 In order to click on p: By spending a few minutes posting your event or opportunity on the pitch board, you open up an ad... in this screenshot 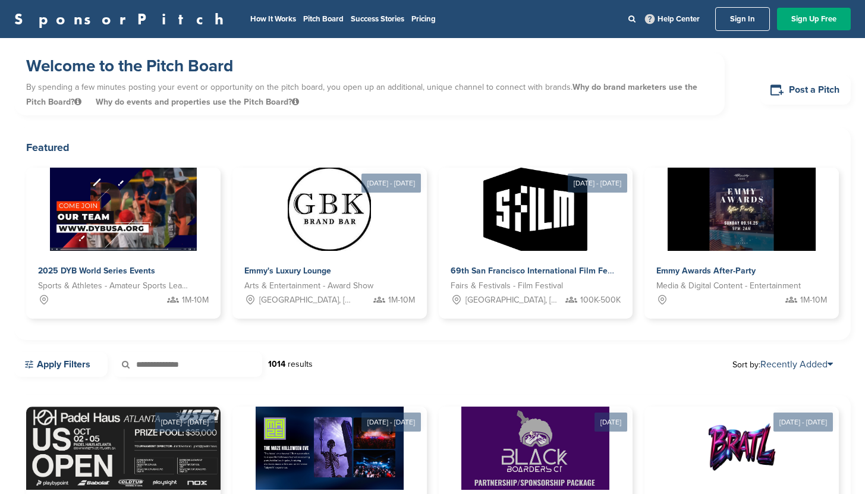, I will do `click(369, 95)`.